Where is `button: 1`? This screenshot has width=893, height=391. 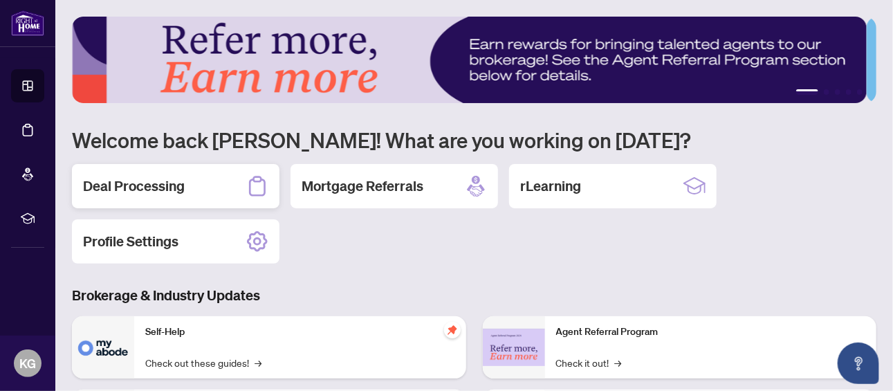 button: 1 is located at coordinates (808, 92).